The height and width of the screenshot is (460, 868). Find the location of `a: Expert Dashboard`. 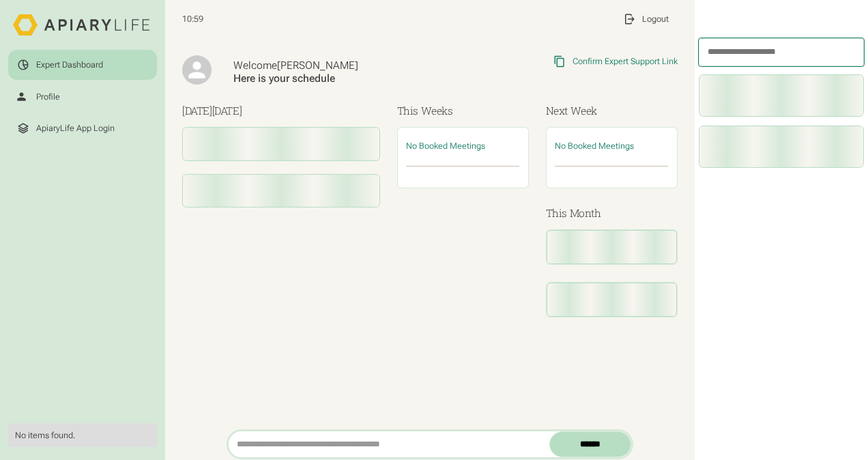

a: Expert Dashboard is located at coordinates (82, 64).